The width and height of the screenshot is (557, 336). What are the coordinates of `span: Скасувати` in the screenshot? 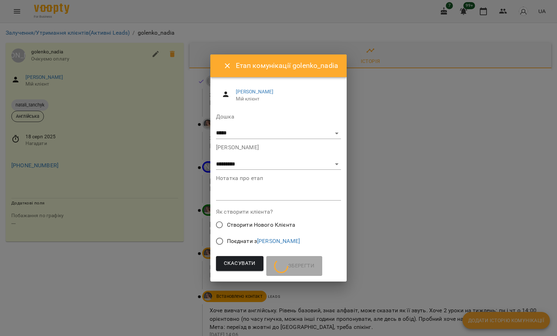 It's located at (240, 264).